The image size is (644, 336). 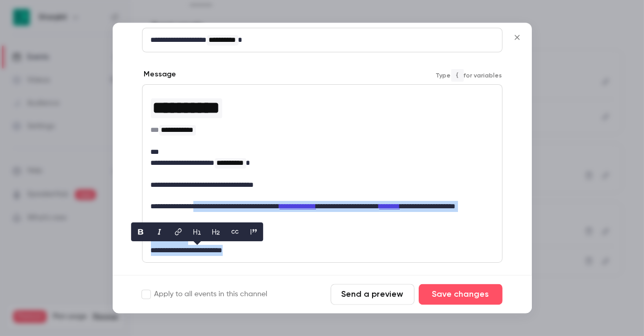 What do you see at coordinates (160, 232) in the screenshot?
I see `button: italic` at bounding box center [160, 232].